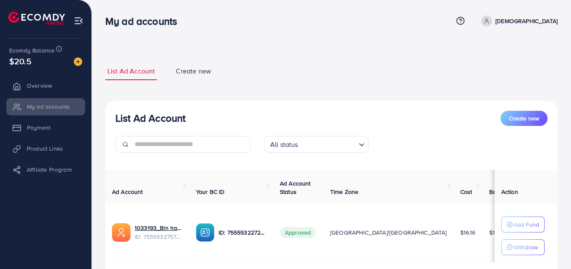  What do you see at coordinates (522, 224) in the screenshot?
I see `button: Add Fund` at bounding box center [522, 224].